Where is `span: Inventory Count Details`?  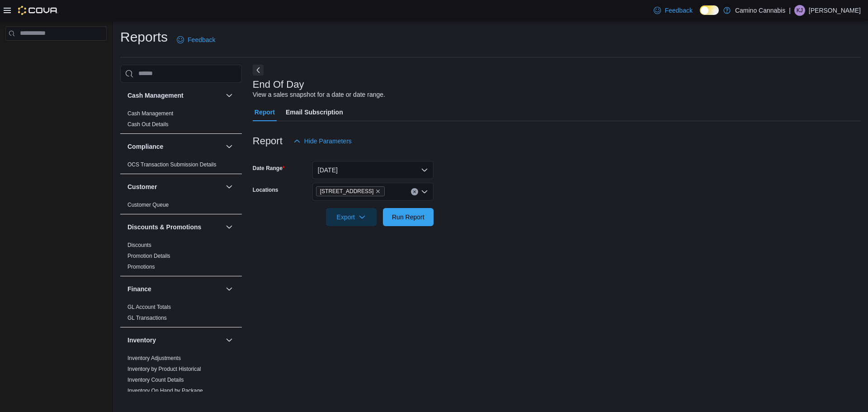 span: Inventory Count Details is located at coordinates (155, 380).